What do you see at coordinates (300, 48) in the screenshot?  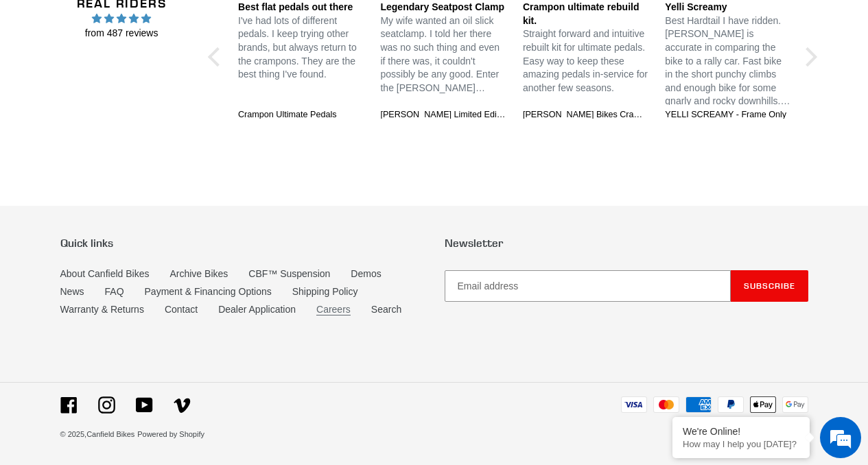 I see `p: I've had lots of different pedals. I keep trying other brands, but always return to the crampons....` at bounding box center [300, 48].